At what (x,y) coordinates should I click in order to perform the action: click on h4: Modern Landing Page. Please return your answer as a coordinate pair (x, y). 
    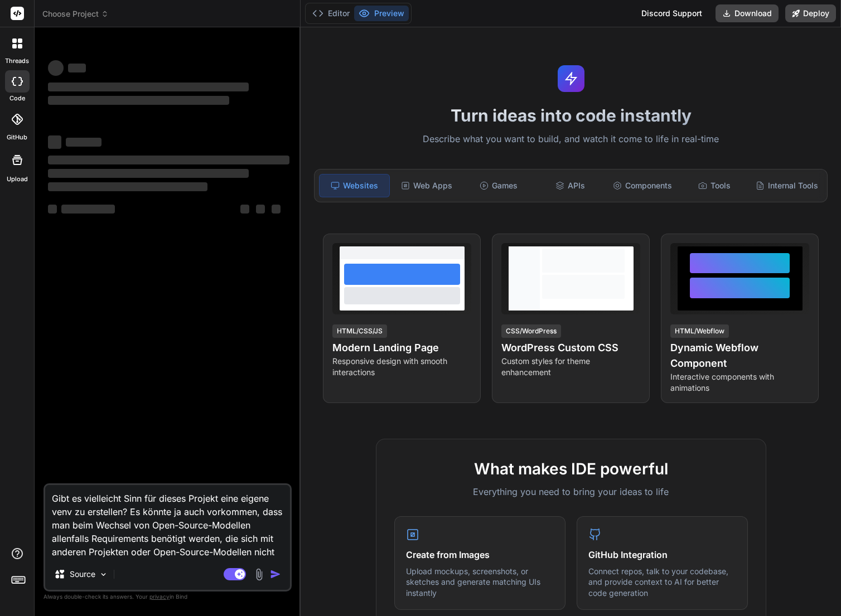
    Looking at the image, I should click on (402, 348).